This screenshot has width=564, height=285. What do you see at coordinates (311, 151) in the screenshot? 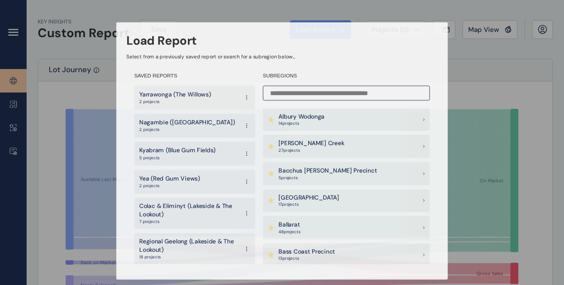
I see `p: 27 project s` at bounding box center [311, 151].